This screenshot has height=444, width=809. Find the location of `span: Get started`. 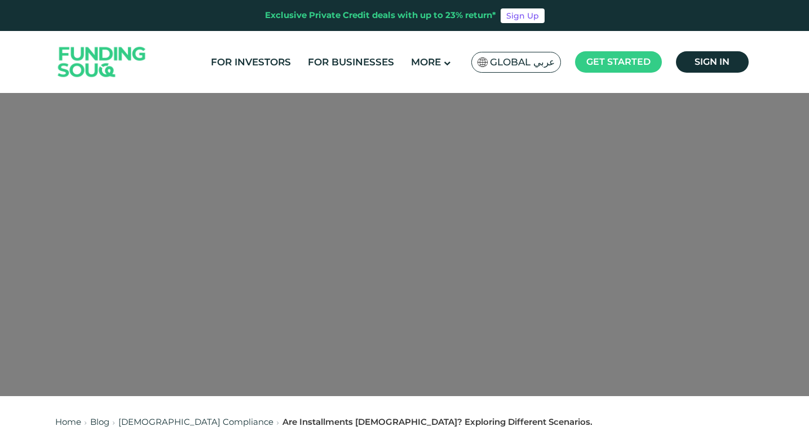

span: Get started is located at coordinates (619, 61).